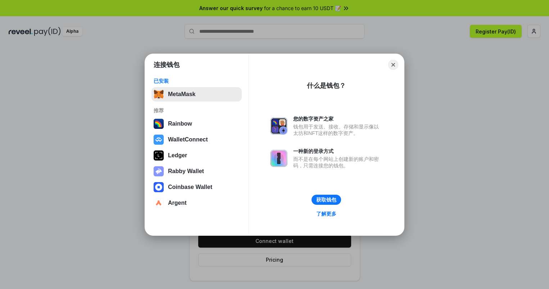 This screenshot has height=289, width=549. What do you see at coordinates (190, 187) in the screenshot?
I see `div: Coinbase Wallet` at bounding box center [190, 187].